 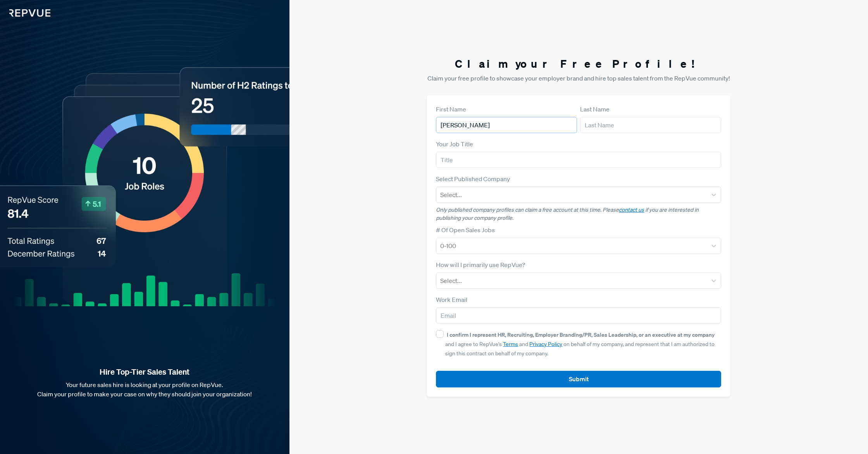 I want to click on label: Work Email, so click(x=452, y=299).